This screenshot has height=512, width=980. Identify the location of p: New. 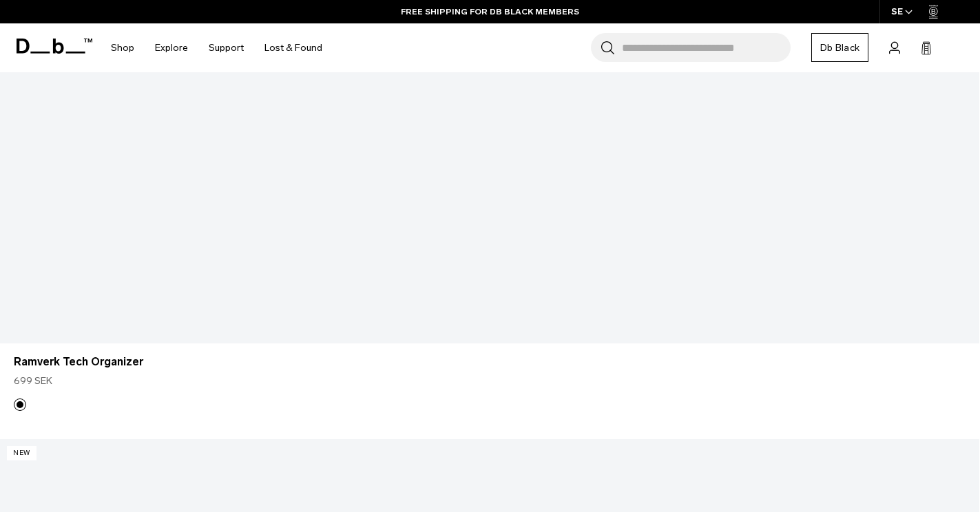
(21, 453).